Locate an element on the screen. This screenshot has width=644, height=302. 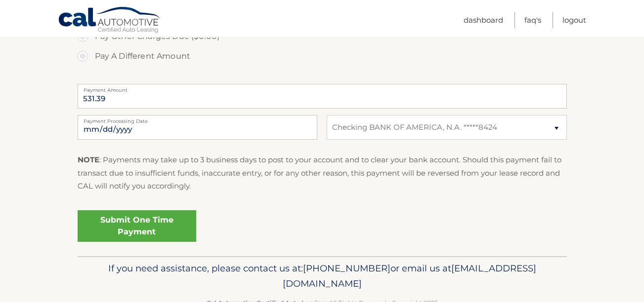
p: If you need assistance, please contact us at: or email us at is located at coordinates (322, 276).